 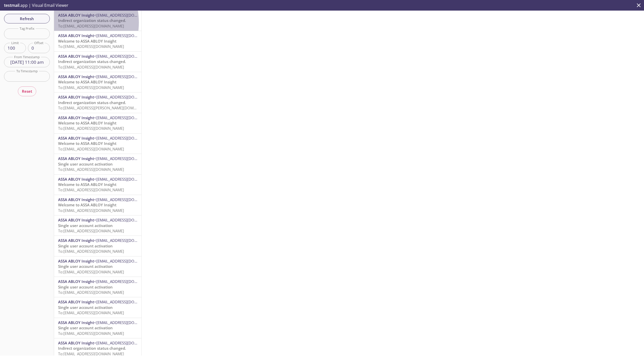 What do you see at coordinates (27, 91) in the screenshot?
I see `button: Reset` at bounding box center [27, 91].